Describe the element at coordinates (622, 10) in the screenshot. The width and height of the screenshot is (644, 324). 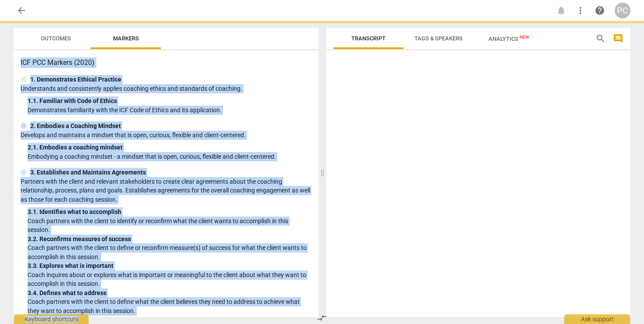
I see `button: PC` at that location.